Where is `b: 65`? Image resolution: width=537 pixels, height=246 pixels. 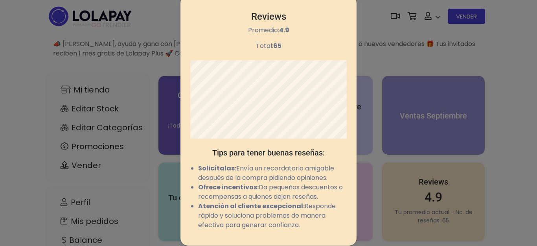
b: 65 is located at coordinates (277, 46).